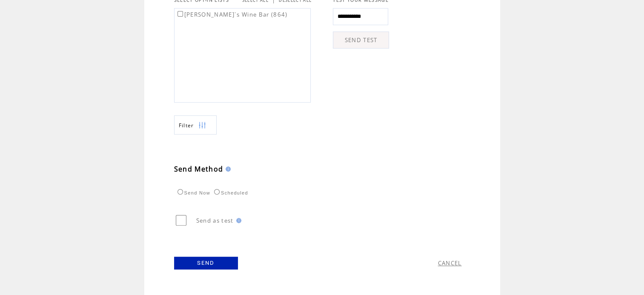 Image resolution: width=644 pixels, height=295 pixels. I want to click on span: Show filters, so click(187, 125).